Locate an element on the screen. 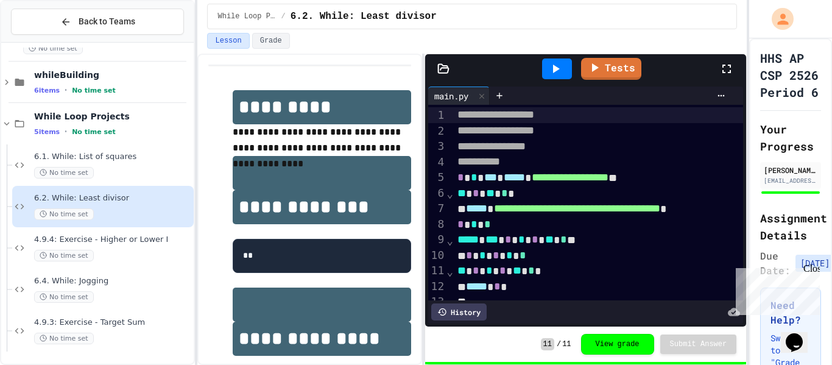 Image resolution: width=832 pixels, height=365 pixels. div: 1 is located at coordinates (437, 115).